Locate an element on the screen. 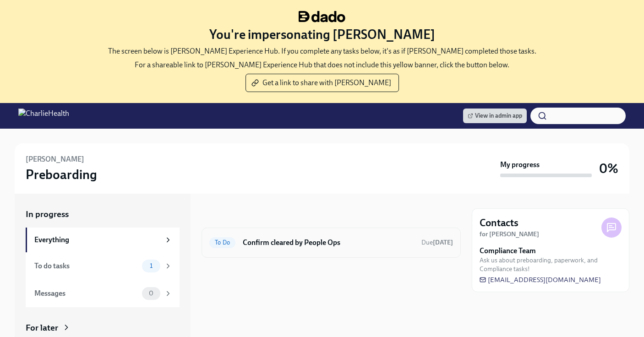 This screenshot has height=337, width=644. div: For later is located at coordinates (42, 328).